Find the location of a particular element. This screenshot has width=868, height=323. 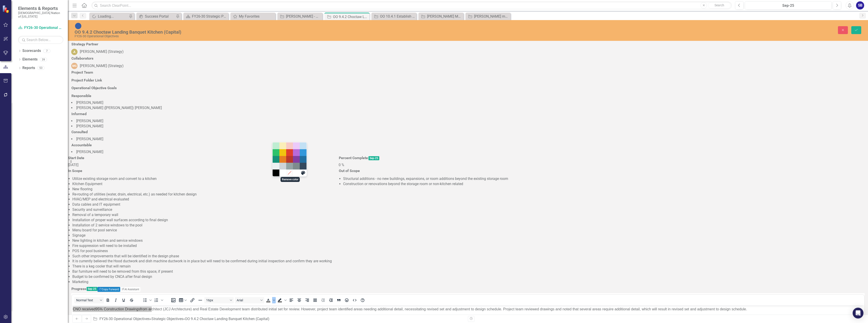

div: Black is located at coordinates (276, 173).